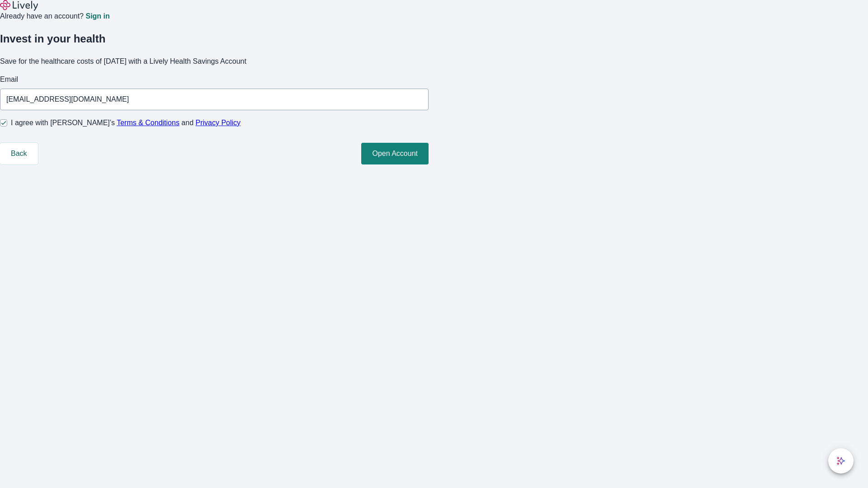 The width and height of the screenshot is (868, 488). What do you see at coordinates (97, 16) in the screenshot?
I see `a: Sign in` at bounding box center [97, 16].